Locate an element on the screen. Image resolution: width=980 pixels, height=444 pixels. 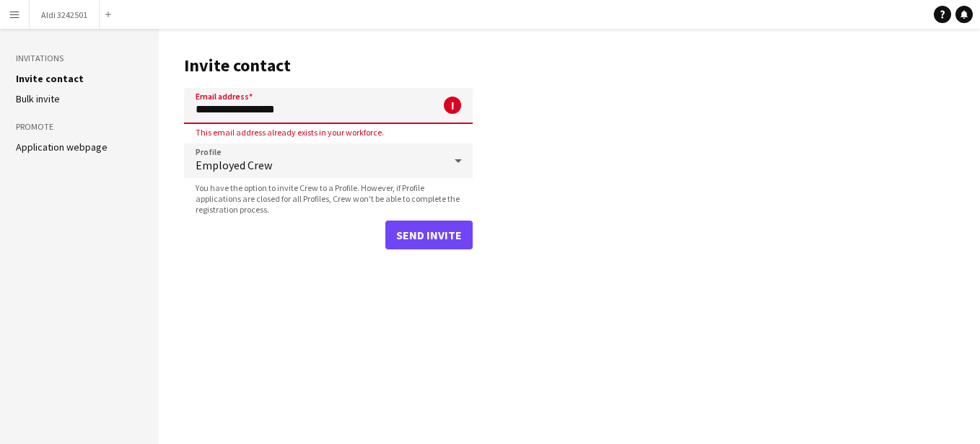
span: Employed Crew is located at coordinates (320, 165).